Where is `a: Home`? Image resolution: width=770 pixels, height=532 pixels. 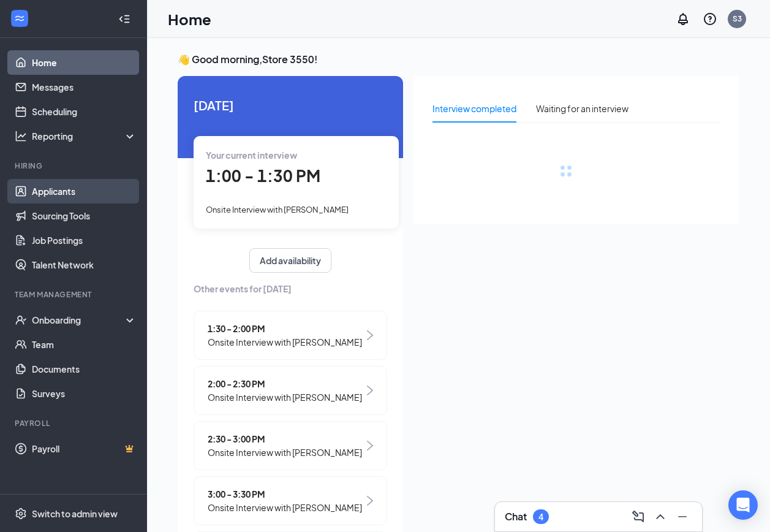 a: Home is located at coordinates (84, 62).